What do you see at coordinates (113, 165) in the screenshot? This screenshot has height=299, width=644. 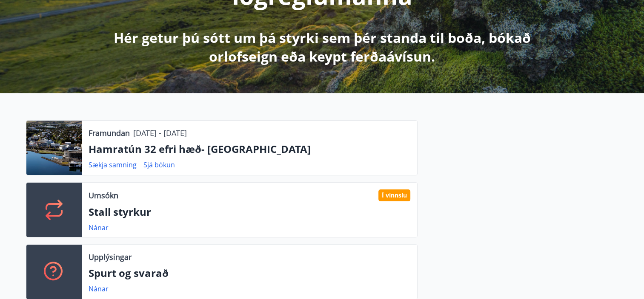 I see `a: Sækja samning` at bounding box center [113, 165].